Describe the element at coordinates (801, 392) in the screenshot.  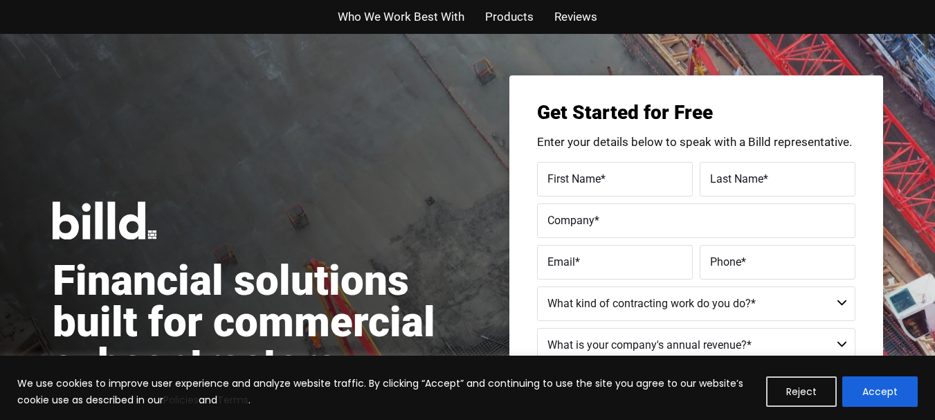
I see `button: Reject` at that location.